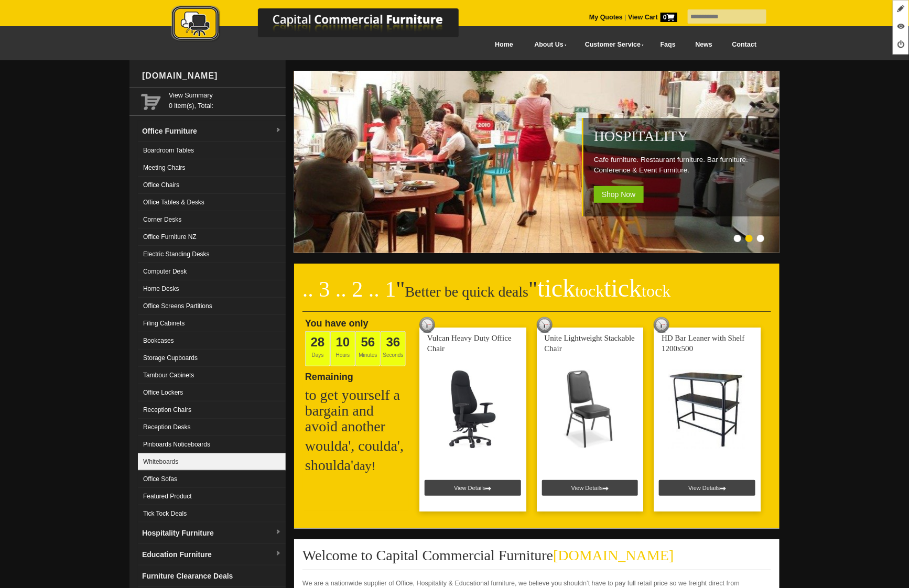  What do you see at coordinates (761, 239) in the screenshot?
I see `li: Page dot 3` at bounding box center [761, 239].